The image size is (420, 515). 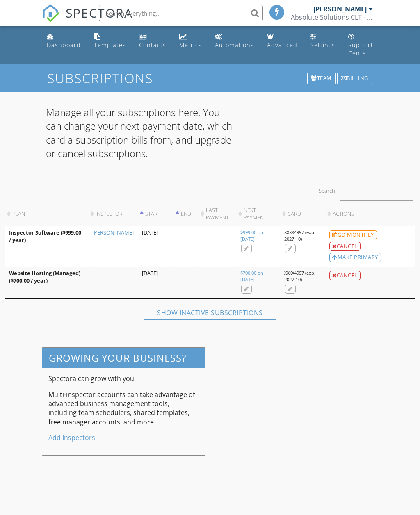 I want to click on p: Manage all your subscriptions here. You can change your next payment date, which card a subscript..., so click(x=140, y=133).